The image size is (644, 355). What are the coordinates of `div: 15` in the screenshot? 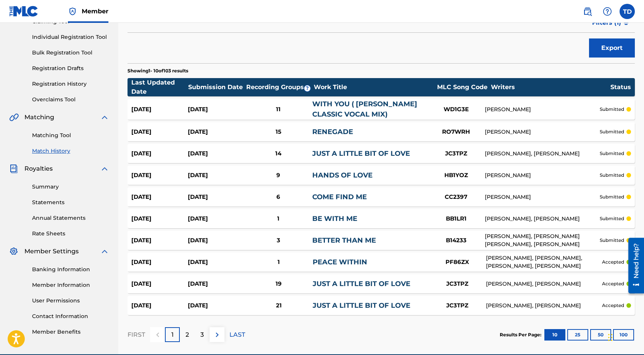 It's located at (278, 132).